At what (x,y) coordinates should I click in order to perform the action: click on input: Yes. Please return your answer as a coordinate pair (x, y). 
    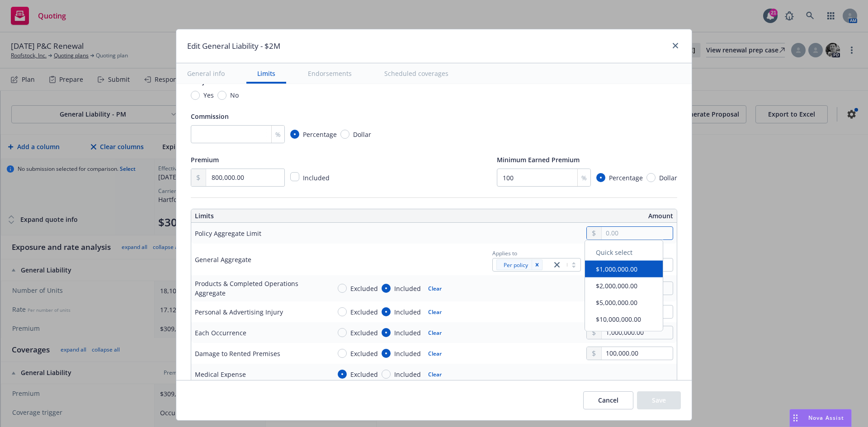
    Looking at the image, I should click on (195, 96).